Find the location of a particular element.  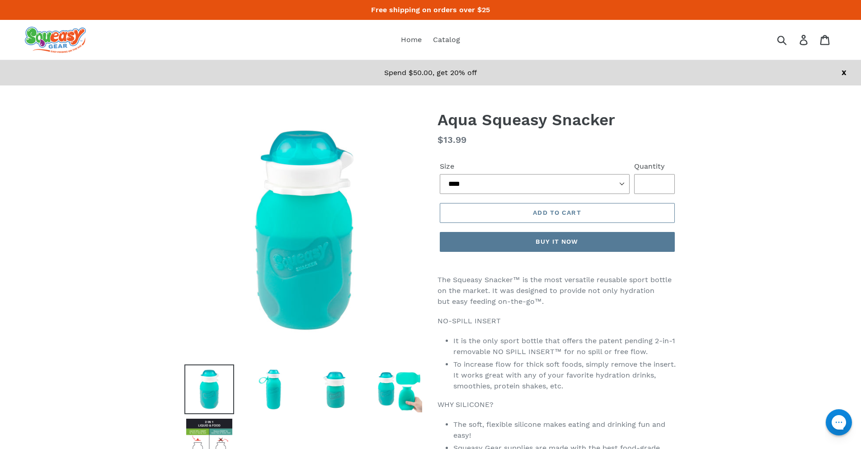

p: The Squeasy Snacker™ is the most versatile reusable sport bottle on the market. It was designed t... is located at coordinates (557, 291).